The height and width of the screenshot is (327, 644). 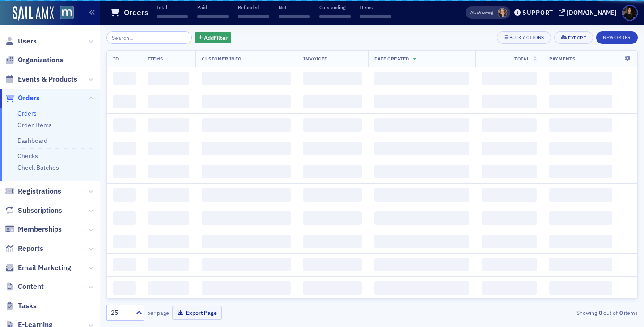 I want to click on a: Dashboard, so click(x=32, y=141).